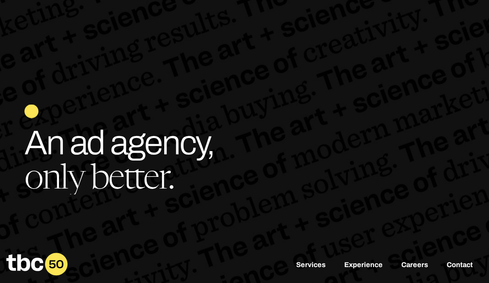 This screenshot has height=283, width=489. Describe the element at coordinates (311, 265) in the screenshot. I see `a: Services` at that location.